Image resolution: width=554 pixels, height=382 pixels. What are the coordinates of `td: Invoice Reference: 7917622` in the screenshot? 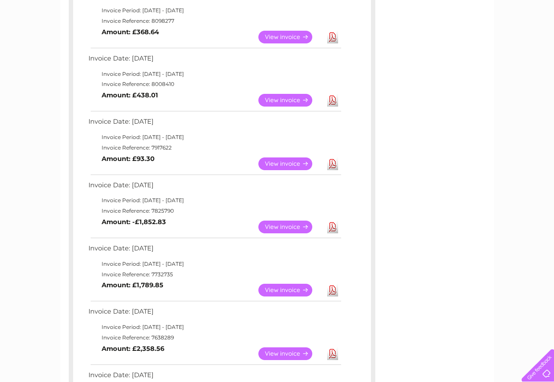 It's located at (214, 148).